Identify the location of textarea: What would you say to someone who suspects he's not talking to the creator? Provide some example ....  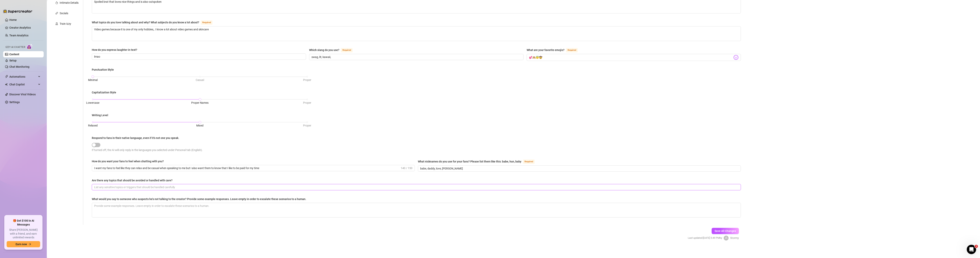
(416, 210).